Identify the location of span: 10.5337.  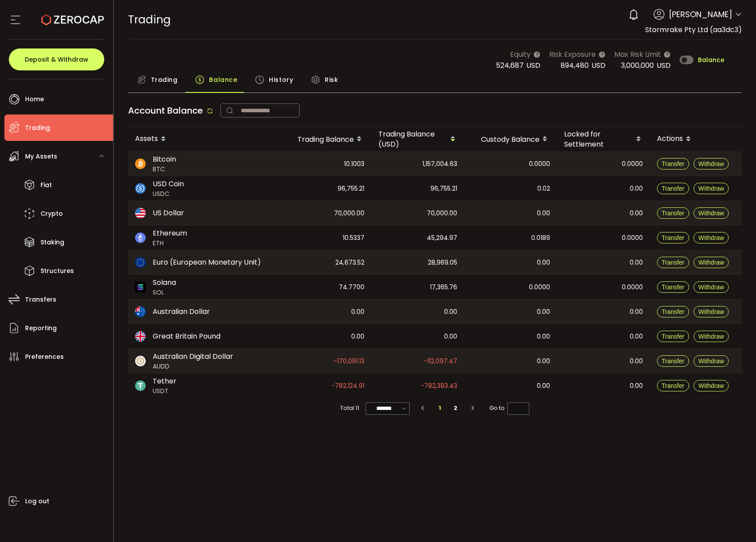
(353, 238).